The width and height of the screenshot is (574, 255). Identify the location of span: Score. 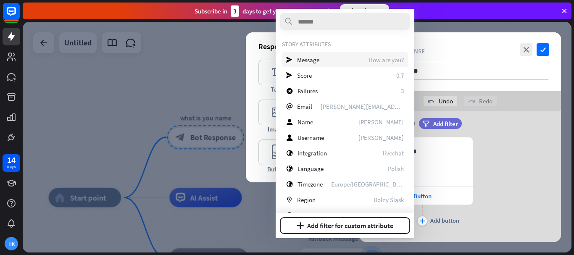
(304, 75).